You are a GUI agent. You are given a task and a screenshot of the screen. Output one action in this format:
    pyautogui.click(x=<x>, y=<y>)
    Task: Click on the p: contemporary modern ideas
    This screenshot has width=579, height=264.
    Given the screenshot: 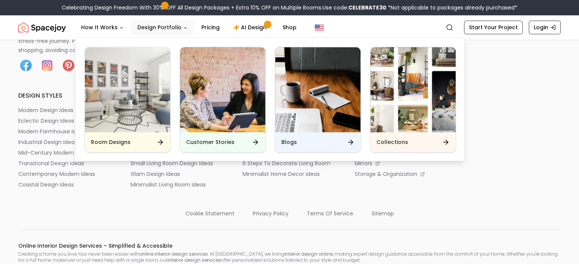 What is the action you would take?
    pyautogui.click(x=57, y=174)
    